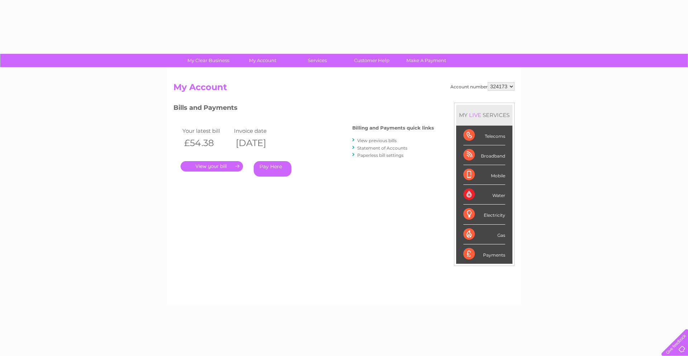  What do you see at coordinates (475, 115) in the screenshot?
I see `div: LIVE` at bounding box center [475, 115].